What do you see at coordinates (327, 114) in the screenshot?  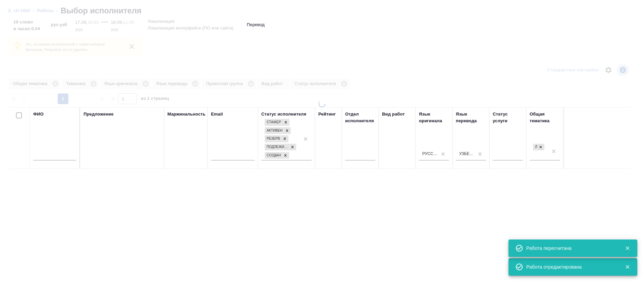 I see `div: Рейтинг` at bounding box center [327, 114].